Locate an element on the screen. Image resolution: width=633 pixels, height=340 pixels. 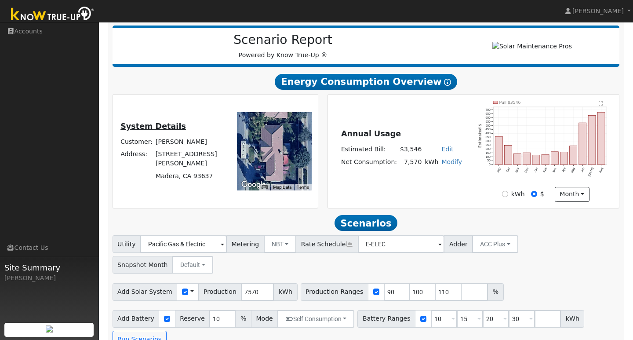
text: Pull $3546 is located at coordinates (510, 102).